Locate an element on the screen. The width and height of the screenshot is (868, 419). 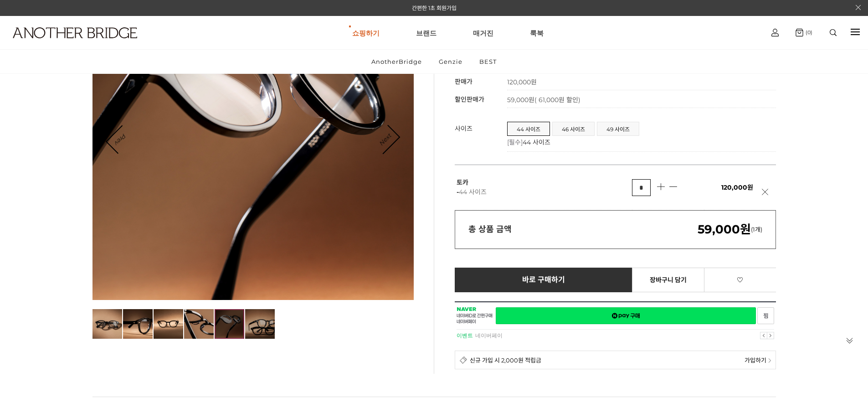
span: 46 사이즈 is located at coordinates (573, 129).